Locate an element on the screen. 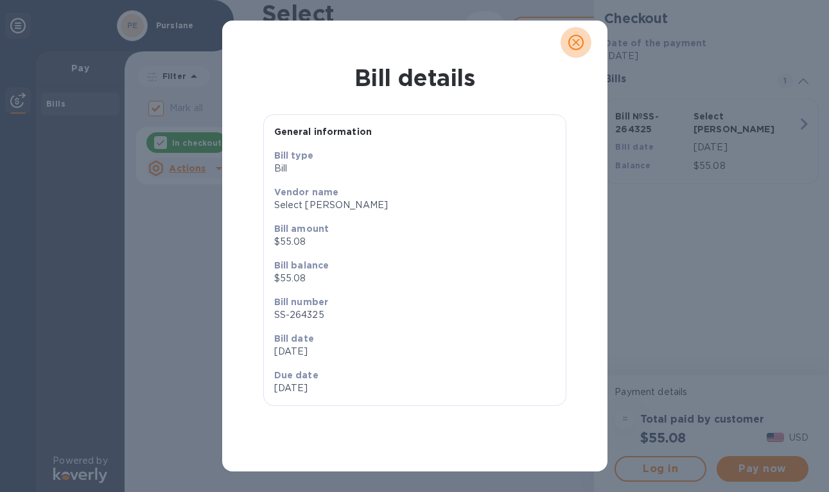 This screenshot has height=492, width=829. b: Bill number is located at coordinates (301, 302).